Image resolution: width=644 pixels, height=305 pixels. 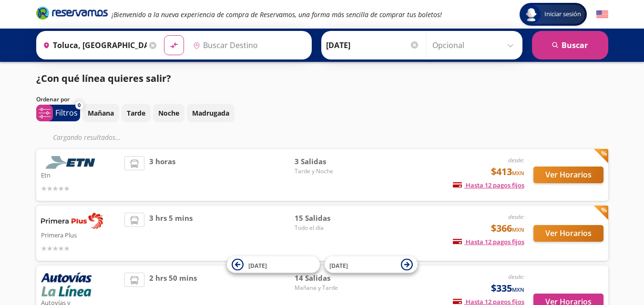 What do you see at coordinates (72, 14) in the screenshot?
I see `a: Brand Logo` at bounding box center [72, 14].